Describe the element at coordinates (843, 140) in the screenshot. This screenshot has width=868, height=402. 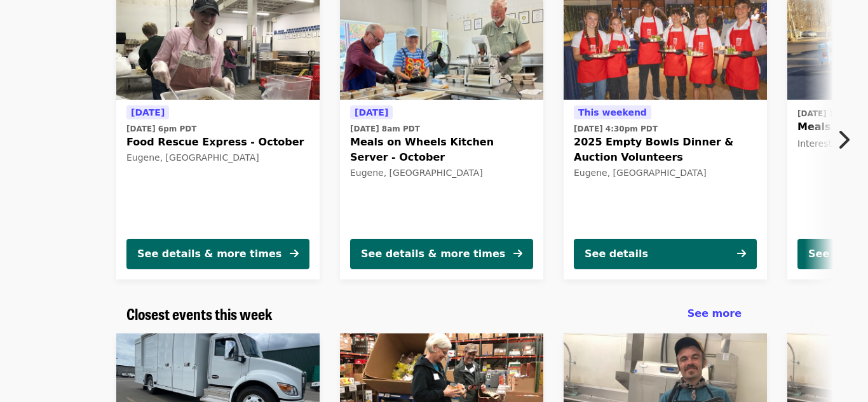
I see `i: chevron-right icon` at that location.